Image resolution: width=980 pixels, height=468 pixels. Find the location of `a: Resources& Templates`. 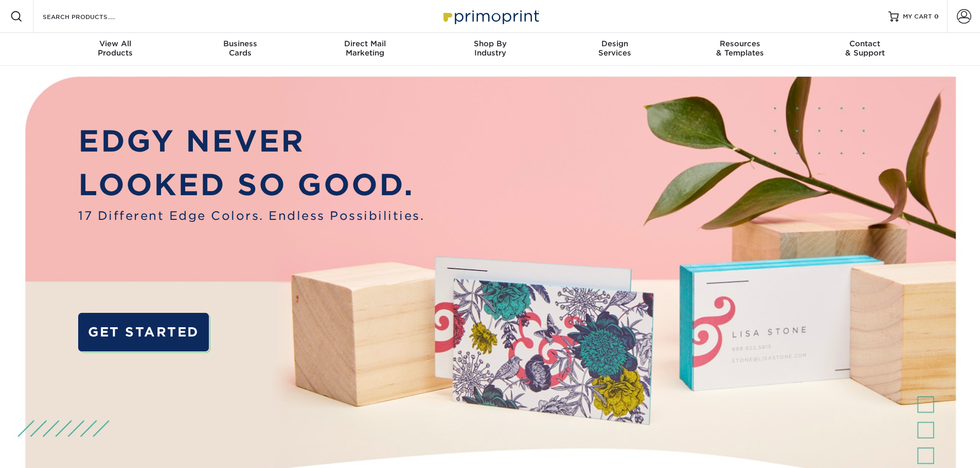

a: Resources& Templates is located at coordinates (740, 50).